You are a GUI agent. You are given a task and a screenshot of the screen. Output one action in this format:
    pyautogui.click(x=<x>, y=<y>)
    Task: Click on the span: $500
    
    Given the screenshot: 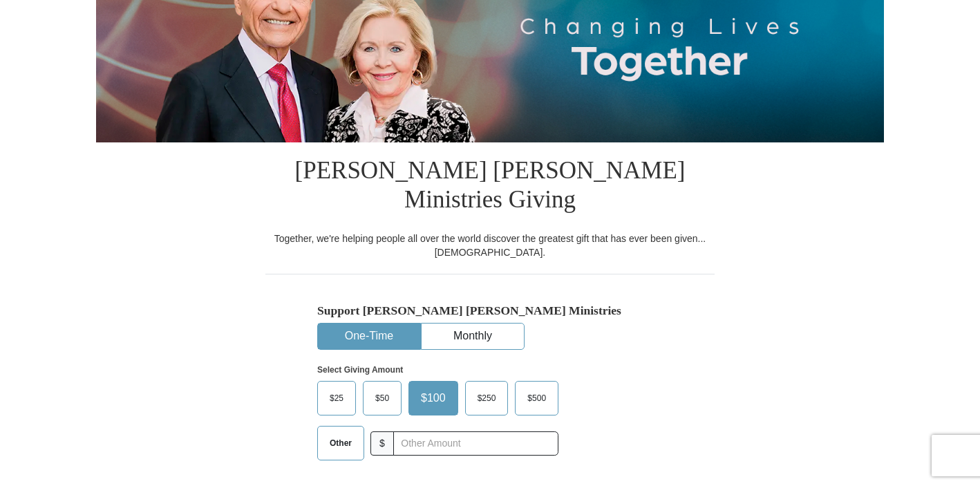 What is the action you would take?
    pyautogui.click(x=536, y=398)
    